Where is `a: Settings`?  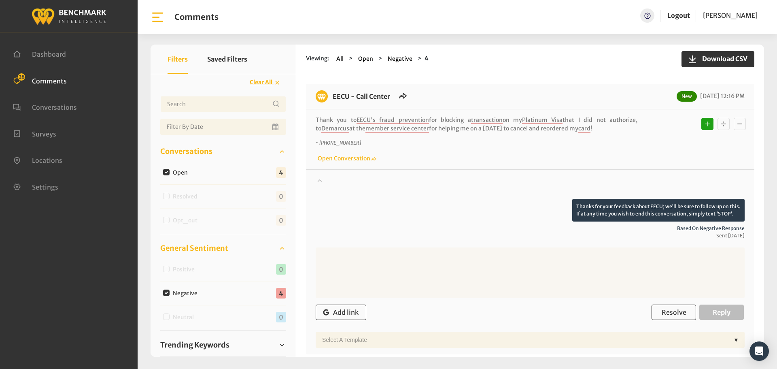
a: Settings is located at coordinates (36, 186).